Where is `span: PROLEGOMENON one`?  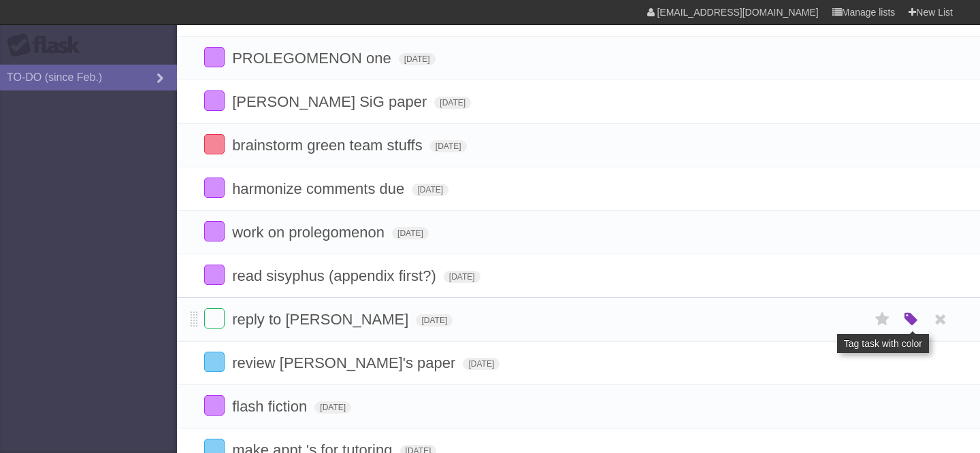
span: PROLEGOMENON one is located at coordinates (313, 58).